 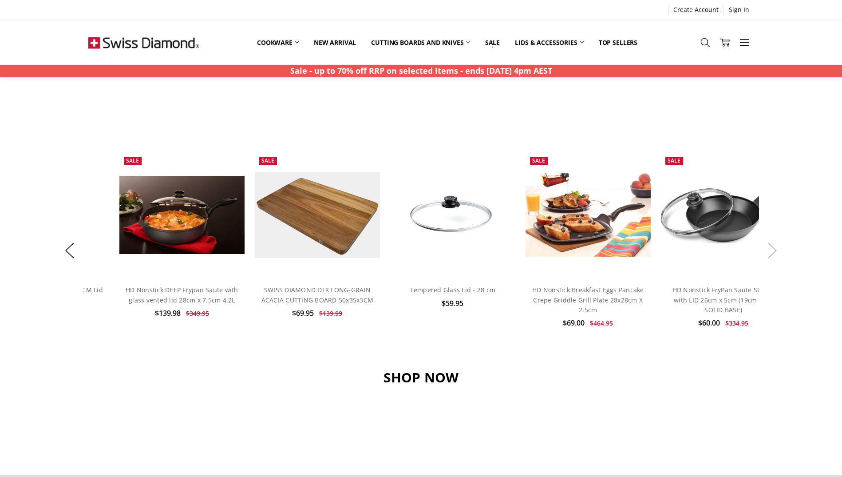 What do you see at coordinates (278, 43) in the screenshot?
I see `a: Cookware` at bounding box center [278, 43].